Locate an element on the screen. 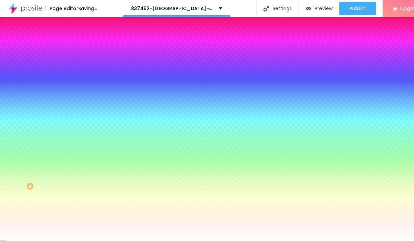 The image size is (414, 241). span: Publish is located at coordinates (358, 8).